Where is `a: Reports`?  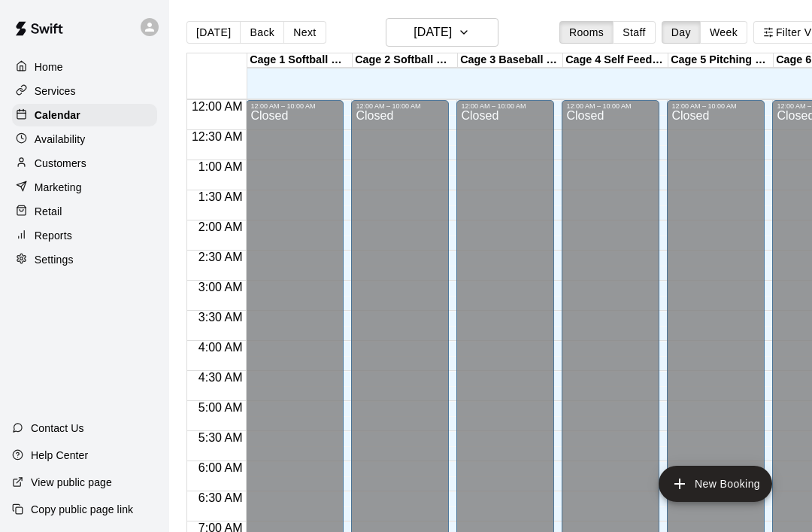 a: Reports is located at coordinates (84, 236).